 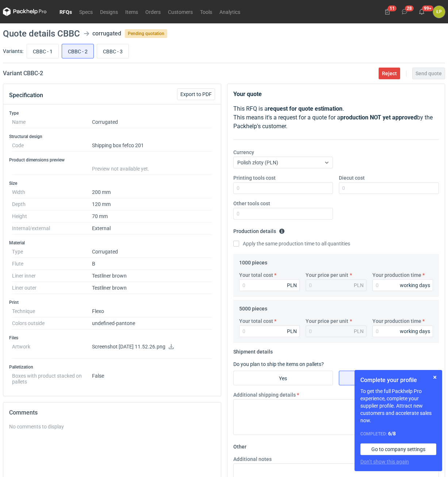 I want to click on dt: Internal/external, so click(x=52, y=228).